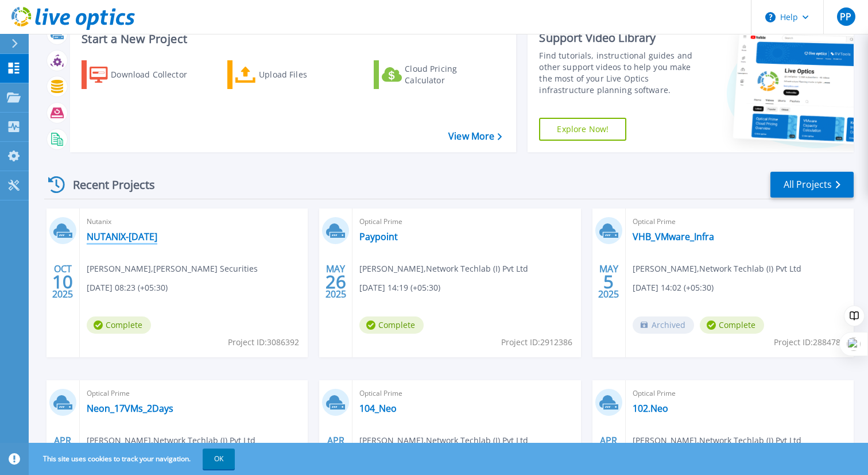  What do you see at coordinates (336, 281) in the screenshot?
I see `span: 26` at bounding box center [336, 281].